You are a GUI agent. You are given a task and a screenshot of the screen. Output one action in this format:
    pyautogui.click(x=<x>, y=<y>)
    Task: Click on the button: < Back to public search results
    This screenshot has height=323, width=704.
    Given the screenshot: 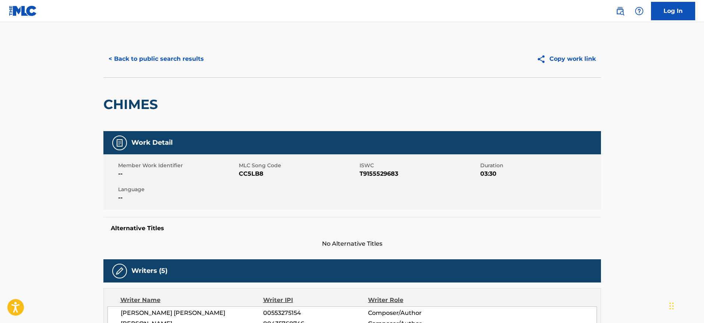 What is the action you would take?
    pyautogui.click(x=156, y=59)
    